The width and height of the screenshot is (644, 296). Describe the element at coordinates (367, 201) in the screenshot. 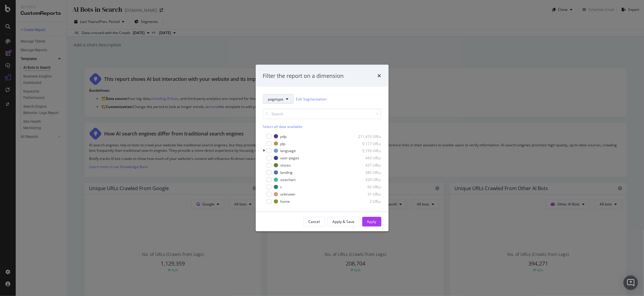

I see `div: 2 URLs` at that location.